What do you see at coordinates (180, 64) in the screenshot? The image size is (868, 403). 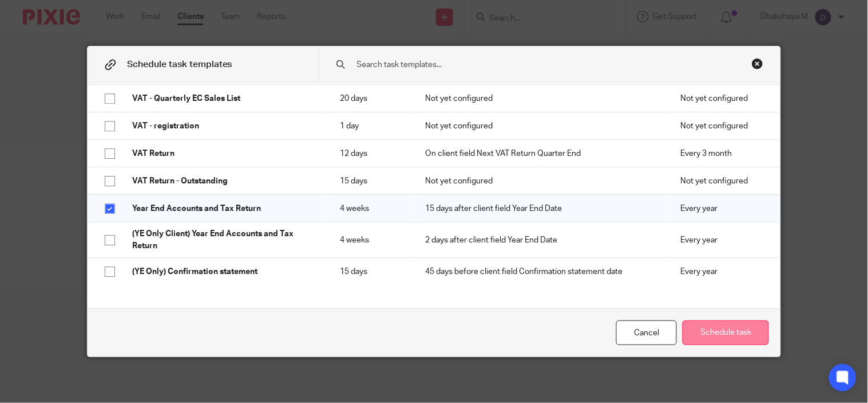 I see `span: Schedule task templates` at bounding box center [180, 64].